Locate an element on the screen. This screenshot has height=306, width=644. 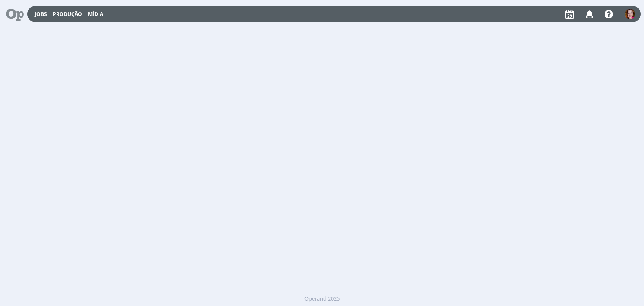
button: Jobs is located at coordinates (40, 14).